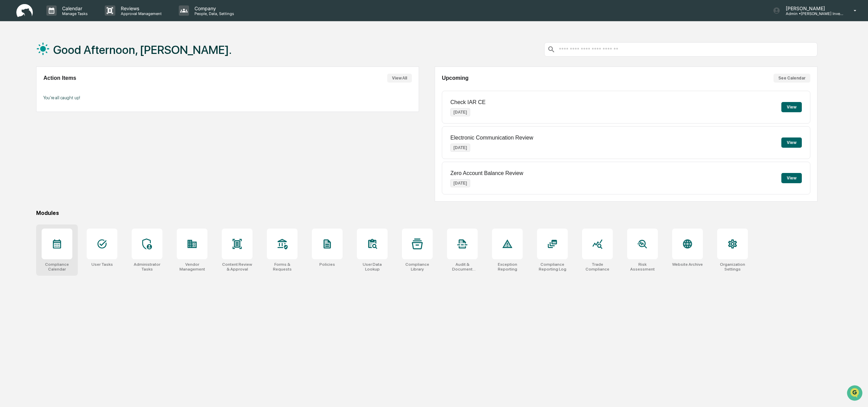 The width and height of the screenshot is (868, 407). What do you see at coordinates (25, 103) in the screenshot?
I see `a: 🔎Data Lookup` at bounding box center [25, 103].